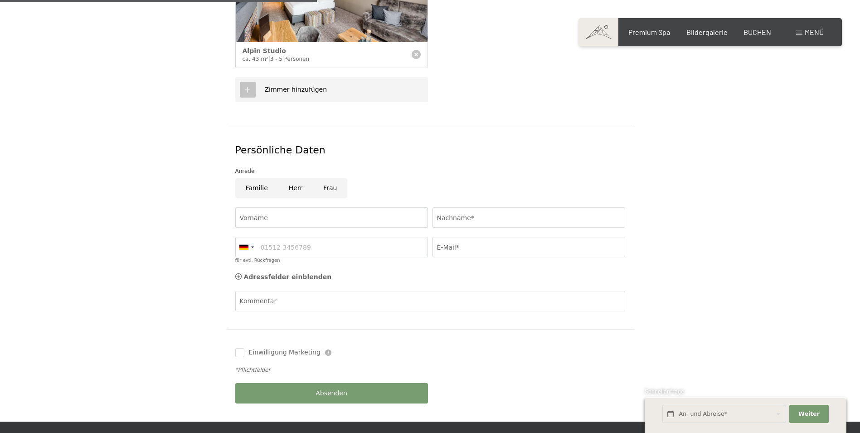  Describe the element at coordinates (264, 51) in the screenshot. I see `span: Alpin Studio` at that location.